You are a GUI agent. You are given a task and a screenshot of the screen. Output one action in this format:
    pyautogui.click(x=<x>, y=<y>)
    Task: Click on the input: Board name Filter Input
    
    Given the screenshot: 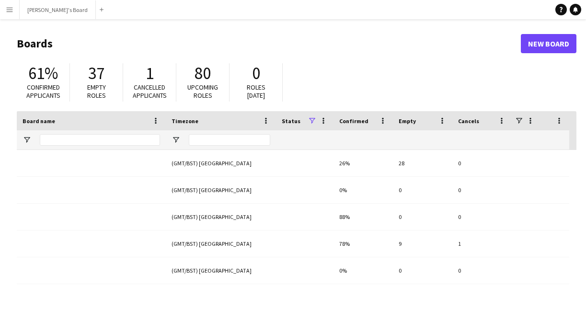 What is the action you would take?
    pyautogui.click(x=100, y=140)
    